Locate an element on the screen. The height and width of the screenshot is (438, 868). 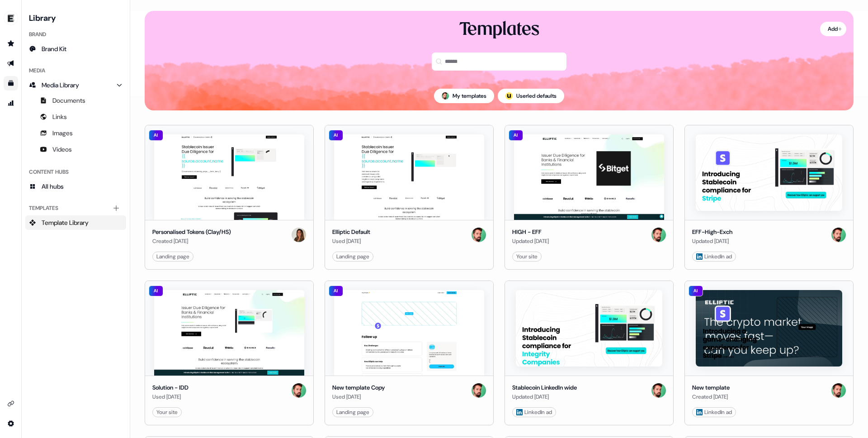
img: New template Copy is located at coordinates (409, 333).